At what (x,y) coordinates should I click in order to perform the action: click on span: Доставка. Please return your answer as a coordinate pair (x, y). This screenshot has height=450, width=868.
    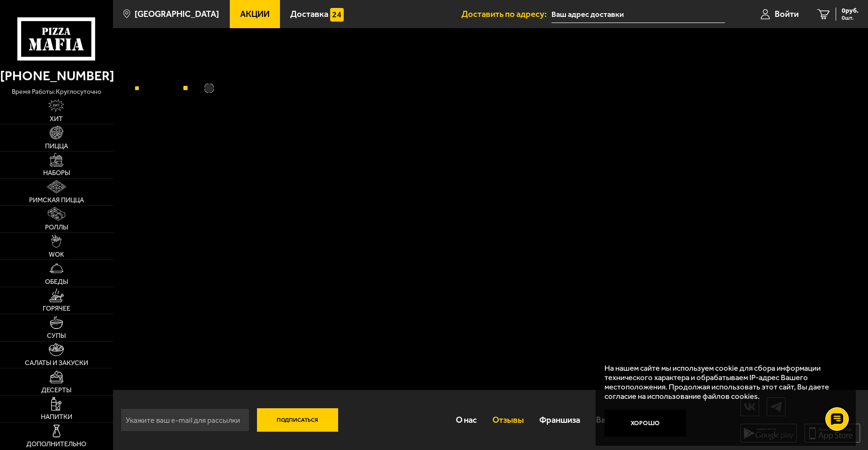
    Looking at the image, I should click on (309, 14).